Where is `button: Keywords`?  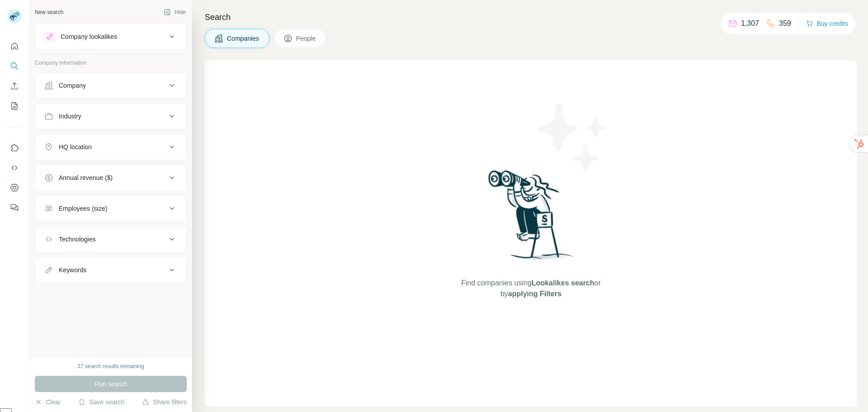
button: Keywords is located at coordinates (111, 270).